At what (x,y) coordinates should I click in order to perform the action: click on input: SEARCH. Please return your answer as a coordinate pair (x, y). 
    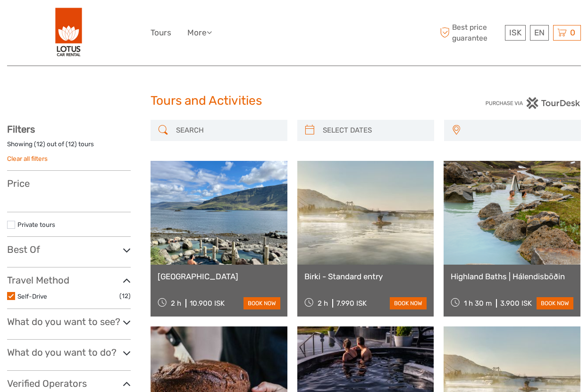
    Looking at the image, I should click on (228, 130).